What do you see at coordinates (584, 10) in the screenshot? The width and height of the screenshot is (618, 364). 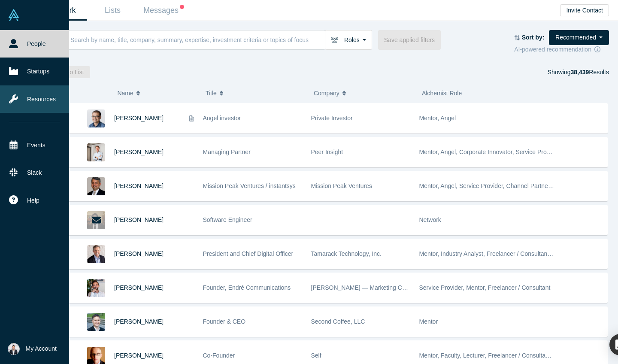 I see `button: Invite Contact` at bounding box center [584, 10].